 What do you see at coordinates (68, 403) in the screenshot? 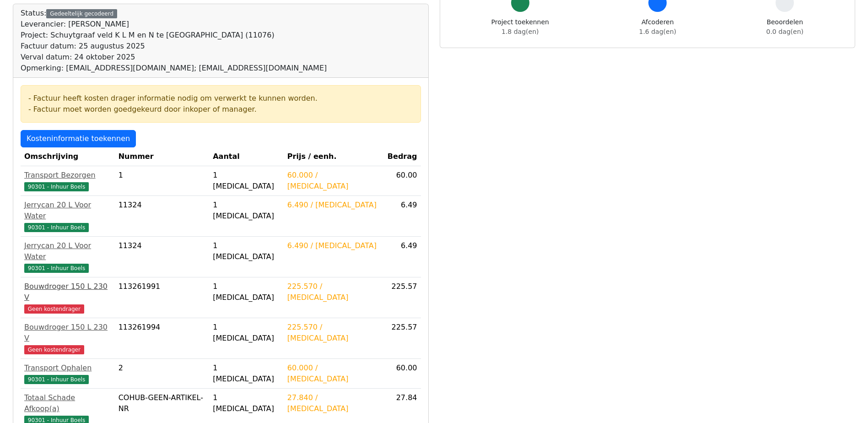
I see `div: Totaal Schade Afkoop(a)` at bounding box center [68, 403].